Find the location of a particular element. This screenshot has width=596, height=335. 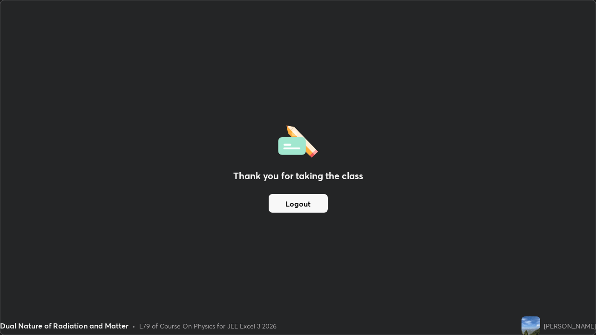

h2: Thank you for taking the class is located at coordinates (298, 176).